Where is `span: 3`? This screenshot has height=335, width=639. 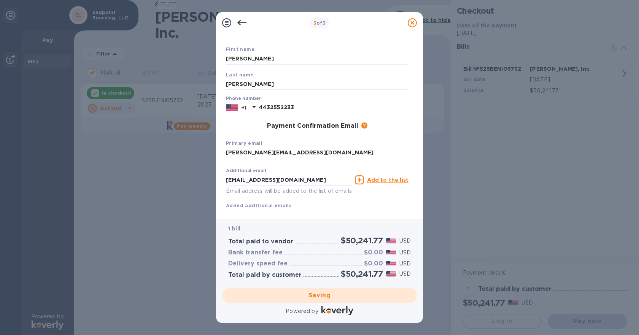 span: 3 is located at coordinates (315, 23).